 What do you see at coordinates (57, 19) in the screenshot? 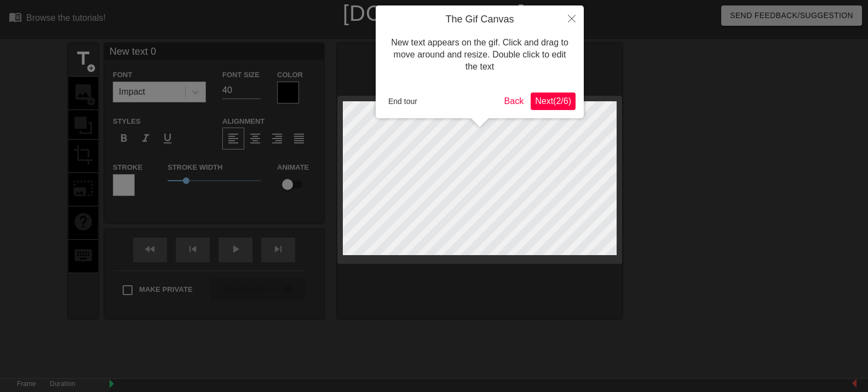
I see `a: Browse the tutorials!` at bounding box center [57, 19].